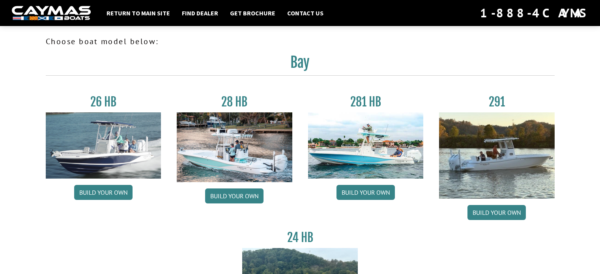  What do you see at coordinates (300, 65) in the screenshot?
I see `h2: Bay` at bounding box center [300, 65].